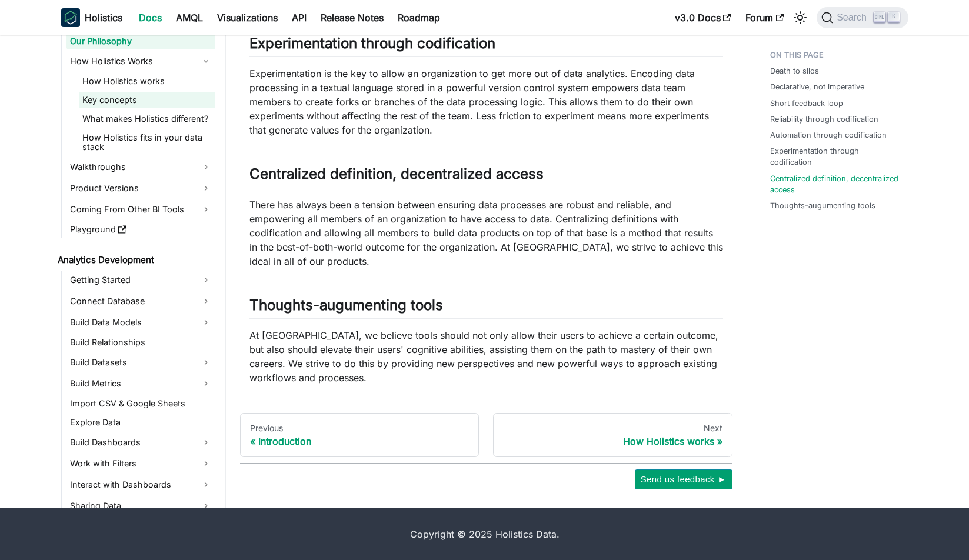  What do you see at coordinates (824, 119) in the screenshot?
I see `a: Reliability through codification` at bounding box center [824, 119].